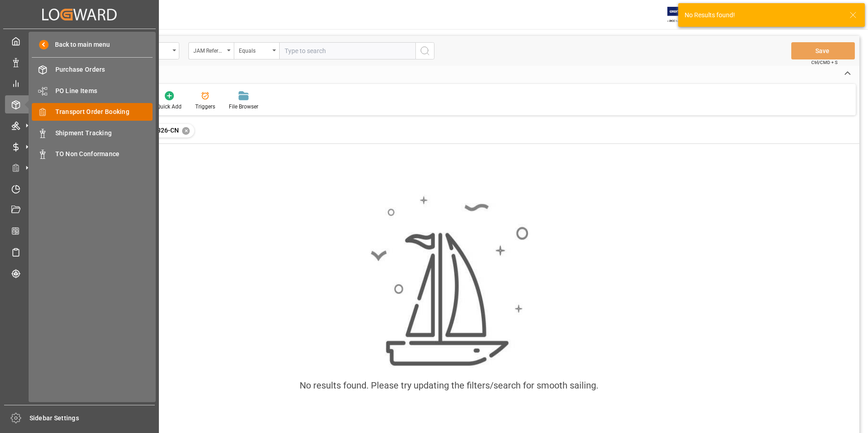 This screenshot has width=868, height=433. Describe the element at coordinates (79, 44) in the screenshot. I see `span: Back to main menu` at that location.